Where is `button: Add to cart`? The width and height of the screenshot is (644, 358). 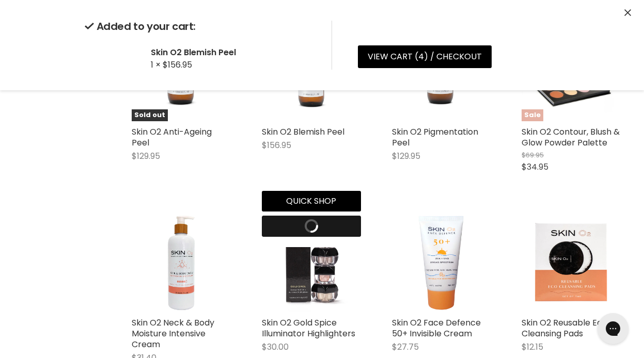
button: Add to cart is located at coordinates (312, 226).